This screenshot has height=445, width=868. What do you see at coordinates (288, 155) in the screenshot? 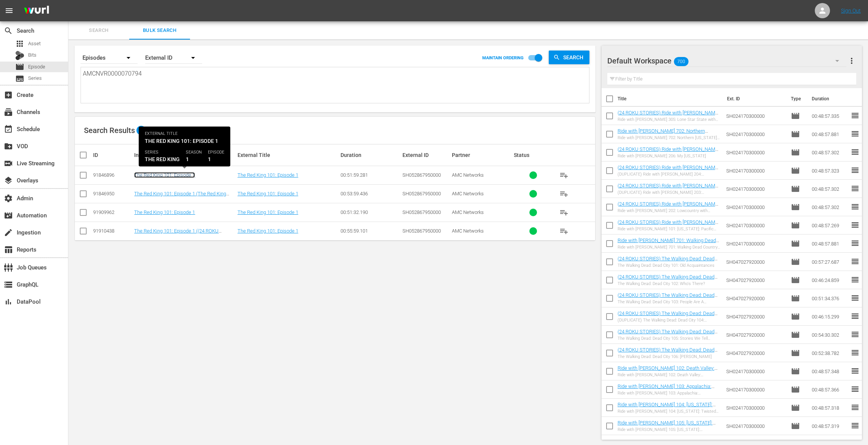
I see `div: External Title` at bounding box center [288, 155].